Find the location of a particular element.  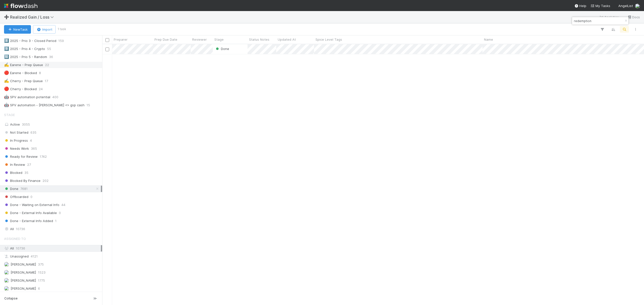

span: 400 is located at coordinates (55, 97).